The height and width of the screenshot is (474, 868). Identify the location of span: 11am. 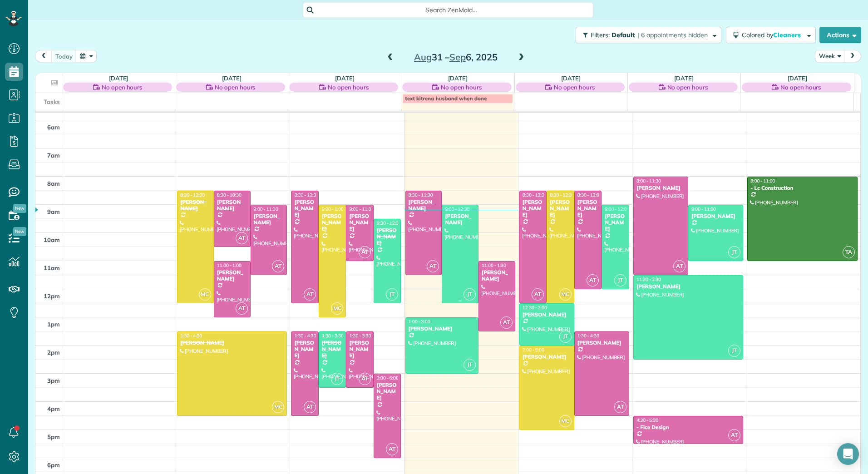
(52, 268).